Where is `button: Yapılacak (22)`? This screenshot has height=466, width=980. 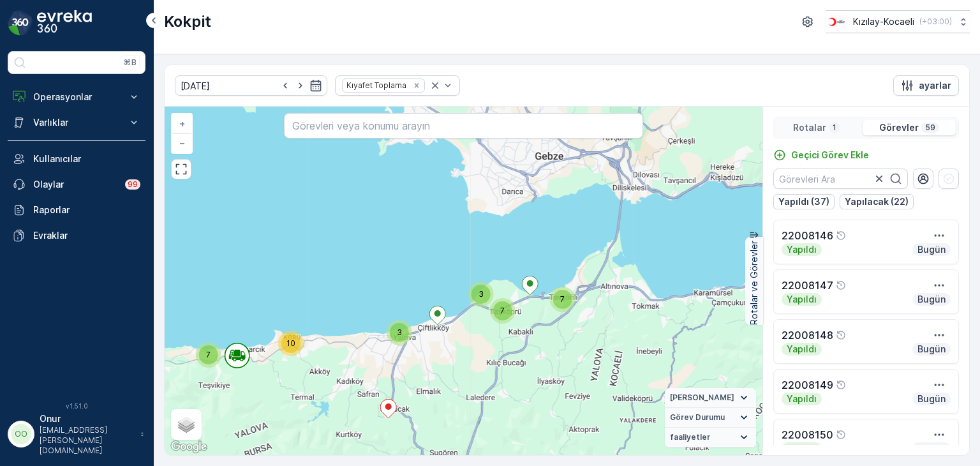
button: Yapılacak (22) is located at coordinates (876, 202).